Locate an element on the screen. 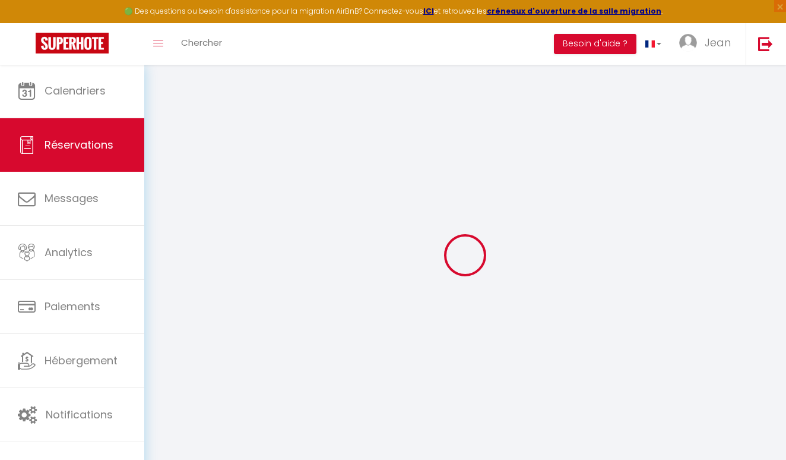  a: ICI is located at coordinates (429, 11).